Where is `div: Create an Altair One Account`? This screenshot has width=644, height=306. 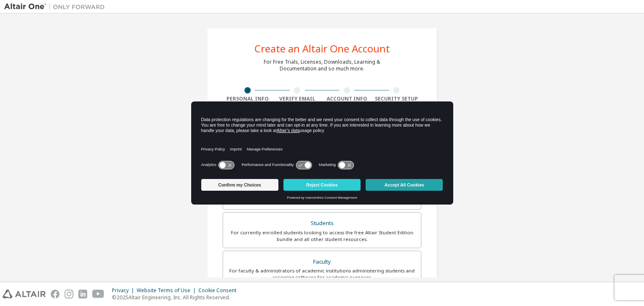
div: Create an Altair One Account is located at coordinates (322, 49).